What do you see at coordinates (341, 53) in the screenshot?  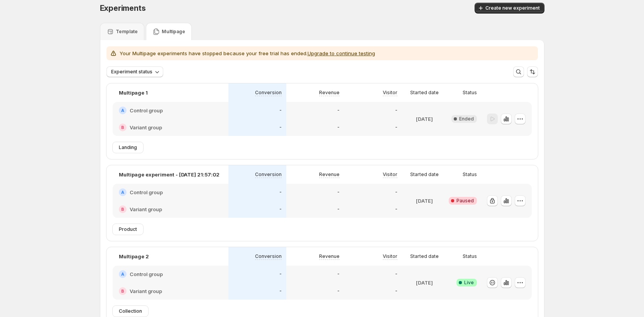 I see `button: Upgrade to continue testing` at bounding box center [341, 53].